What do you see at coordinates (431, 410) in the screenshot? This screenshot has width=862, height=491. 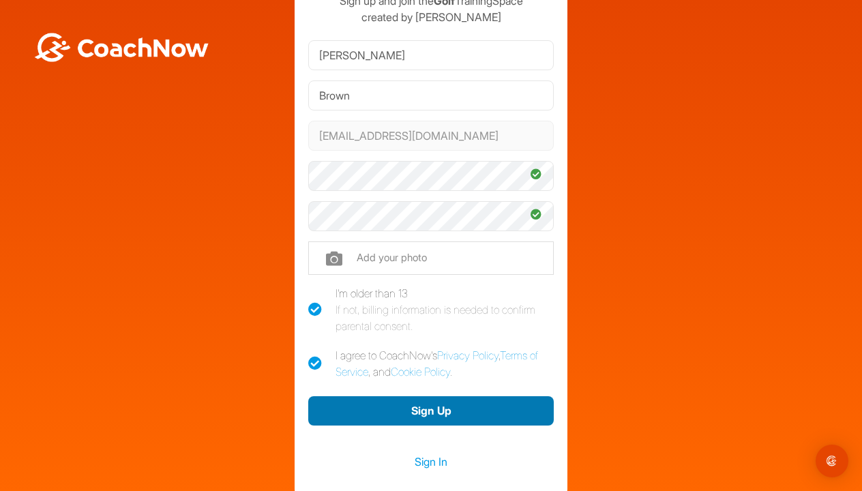 I see `button: Sign Up` at bounding box center [431, 410].